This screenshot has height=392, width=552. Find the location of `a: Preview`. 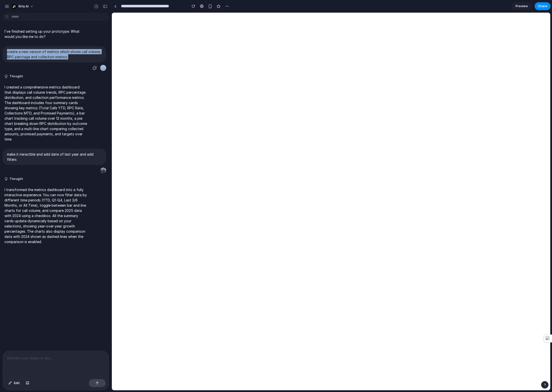

a: Preview is located at coordinates (522, 6).